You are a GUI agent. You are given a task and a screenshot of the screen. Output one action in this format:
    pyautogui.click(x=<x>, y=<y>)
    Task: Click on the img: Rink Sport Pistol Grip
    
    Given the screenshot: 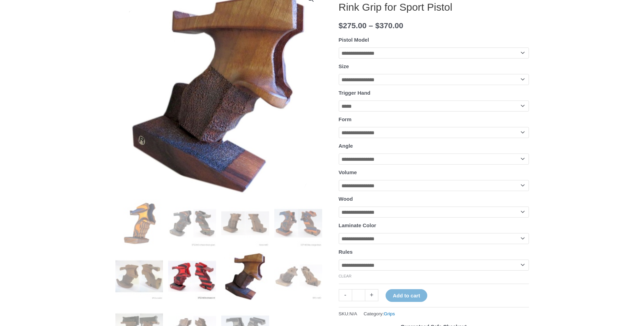 What is the action you would take?
    pyautogui.click(x=298, y=276)
    